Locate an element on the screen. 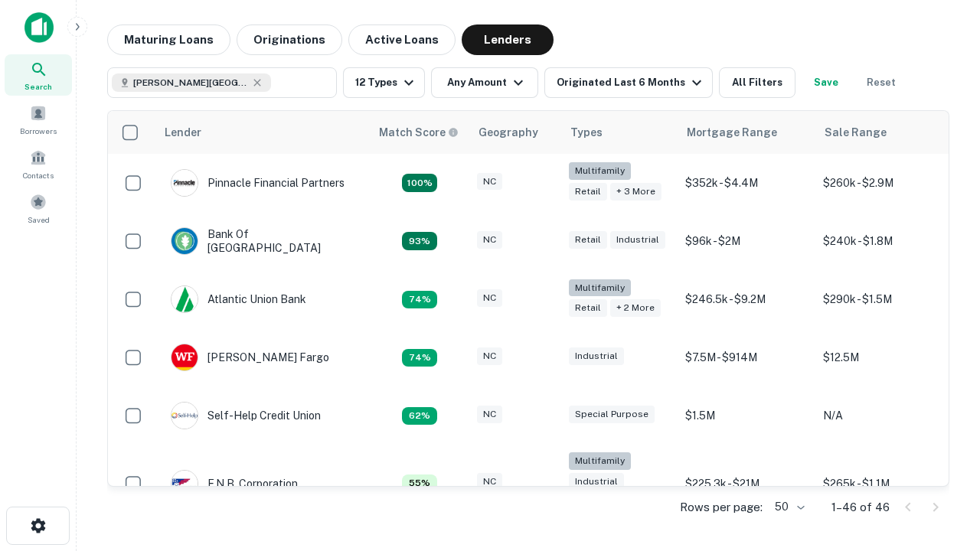 This screenshot has width=980, height=551. td: $1.5M is located at coordinates (747, 415).